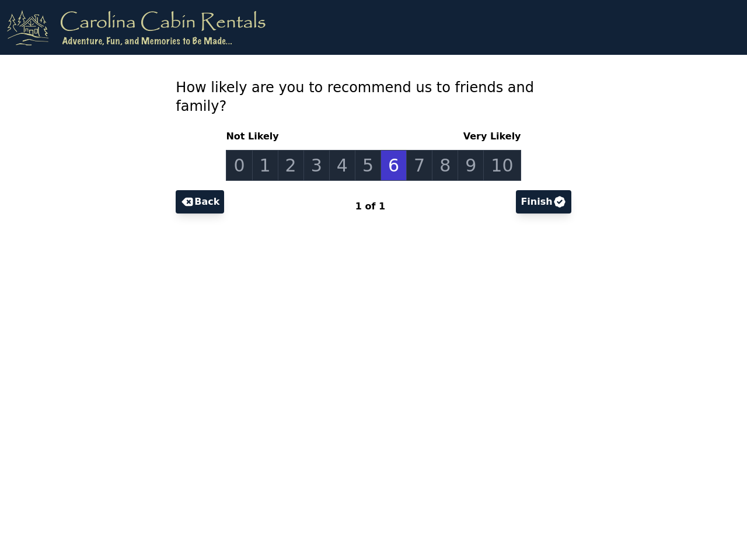 This screenshot has width=747, height=560. What do you see at coordinates (291, 165) in the screenshot?
I see `a: 2` at bounding box center [291, 165].